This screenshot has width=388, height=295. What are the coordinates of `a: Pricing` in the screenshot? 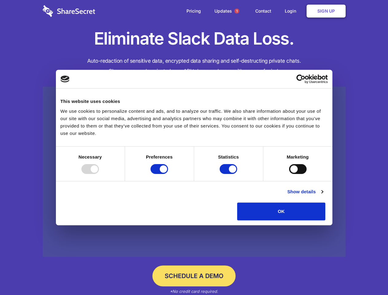 It's located at (193, 11).